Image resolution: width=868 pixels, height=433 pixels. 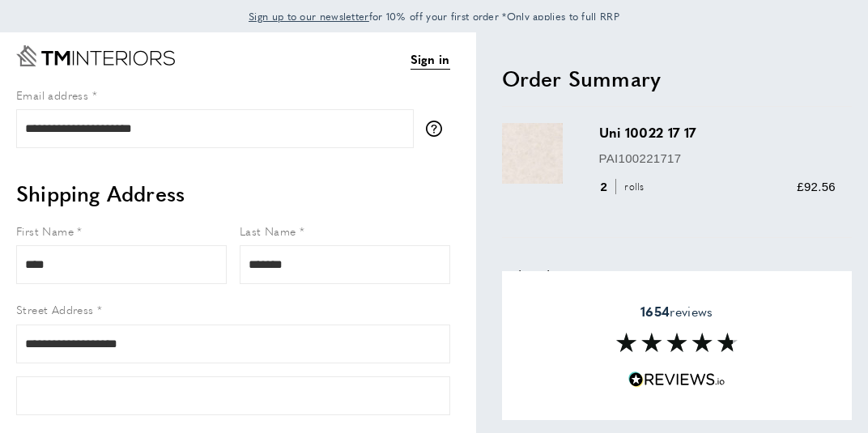 I want to click on h3: Uni 10022 17 17, so click(x=718, y=132).